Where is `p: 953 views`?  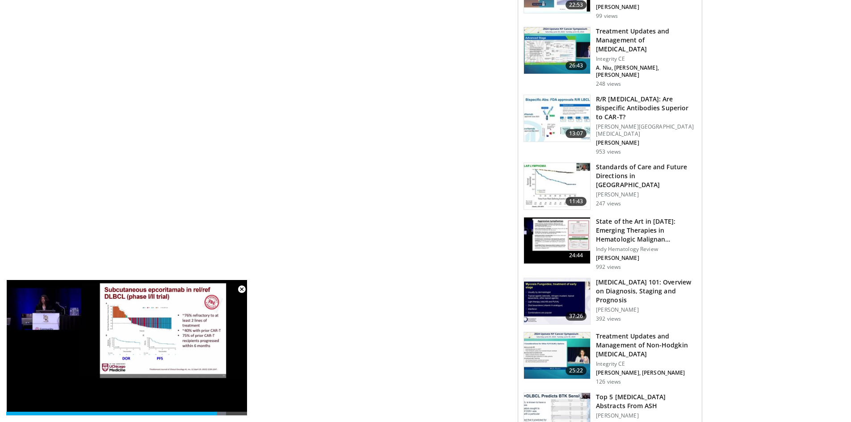 p: 953 views is located at coordinates (609, 152).